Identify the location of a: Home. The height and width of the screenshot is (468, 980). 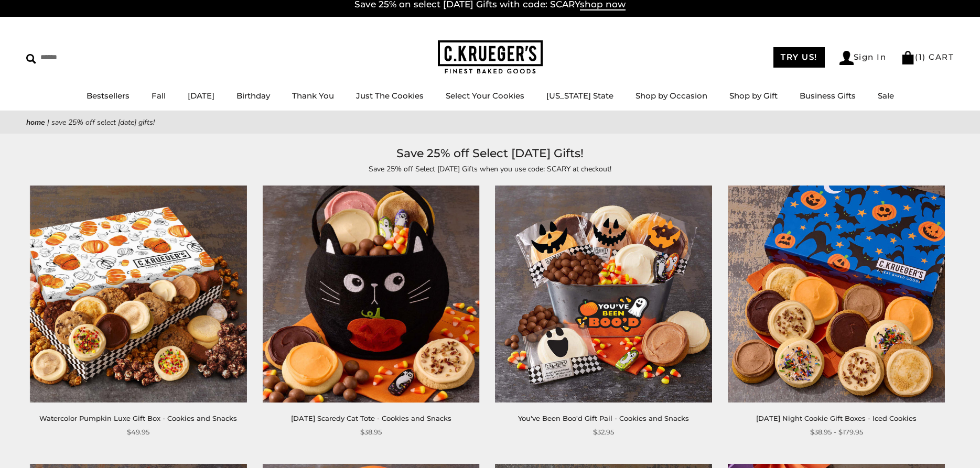
(36, 122).